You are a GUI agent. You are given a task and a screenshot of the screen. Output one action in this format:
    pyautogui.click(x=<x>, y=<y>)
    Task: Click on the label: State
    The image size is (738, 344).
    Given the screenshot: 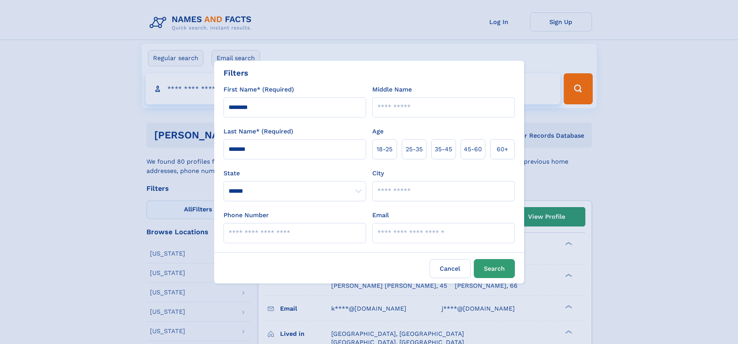 What is the action you would take?
    pyautogui.click(x=295, y=173)
    